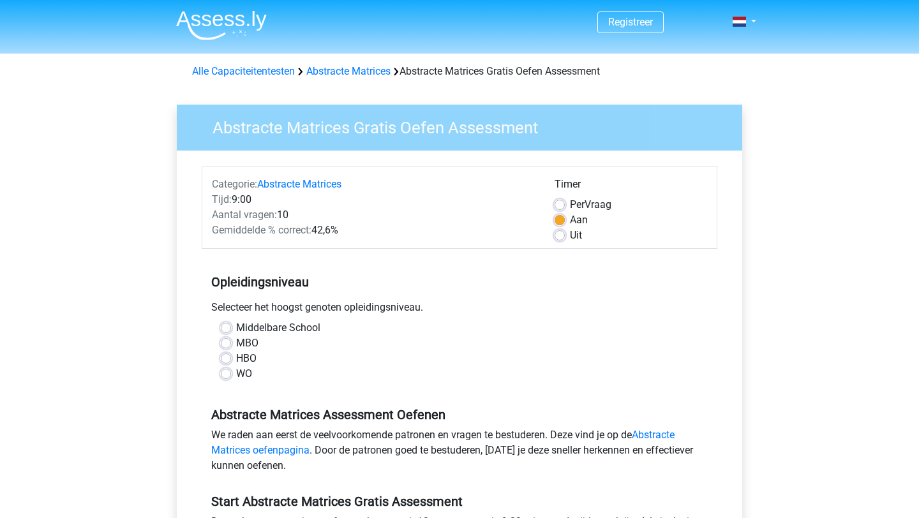 This screenshot has width=919, height=518. Describe the element at coordinates (234, 184) in the screenshot. I see `span: Categorie:` at that location.